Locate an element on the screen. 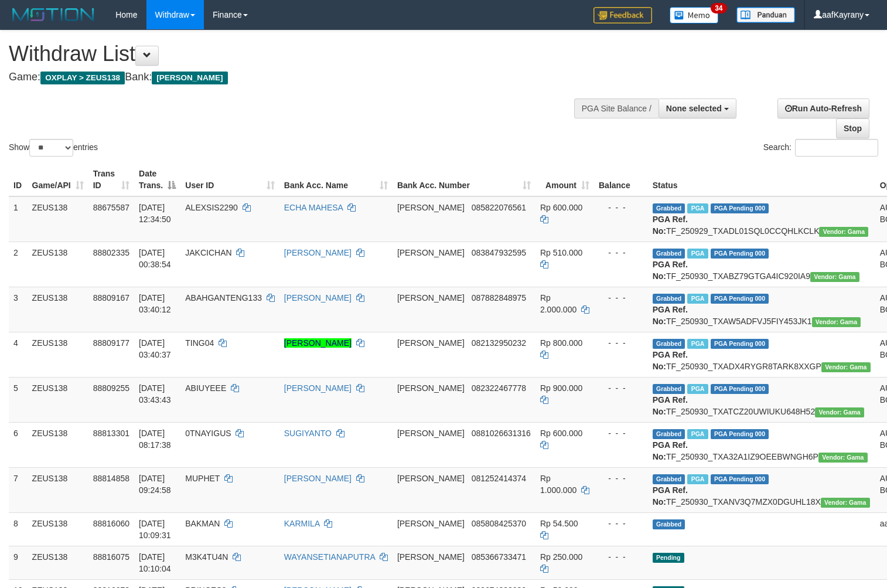 The height and width of the screenshot is (588, 887). td: TF_250930_TXANV3Q7MZX0DGUHL18X is located at coordinates (762, 489).